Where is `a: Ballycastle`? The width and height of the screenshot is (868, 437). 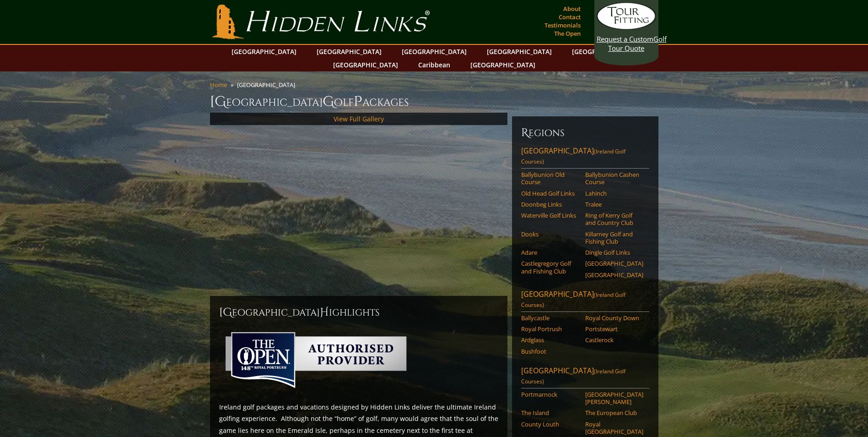 a: Ballycastle is located at coordinates (550, 318).